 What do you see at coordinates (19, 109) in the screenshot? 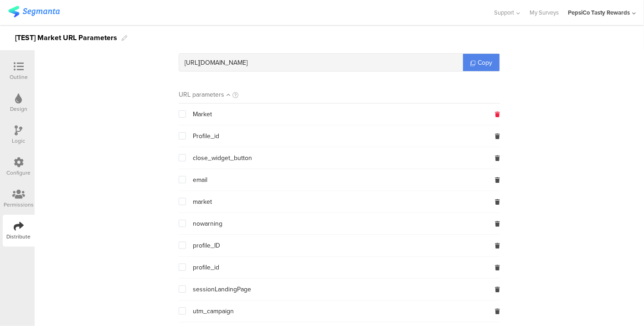
I see `div: Design` at bounding box center [19, 109].